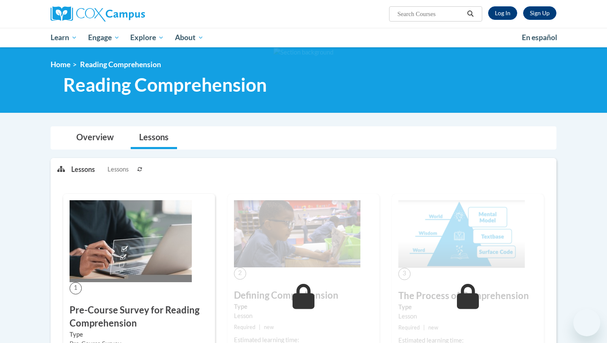 This screenshot has height=343, width=607. I want to click on a: About, so click(189, 38).